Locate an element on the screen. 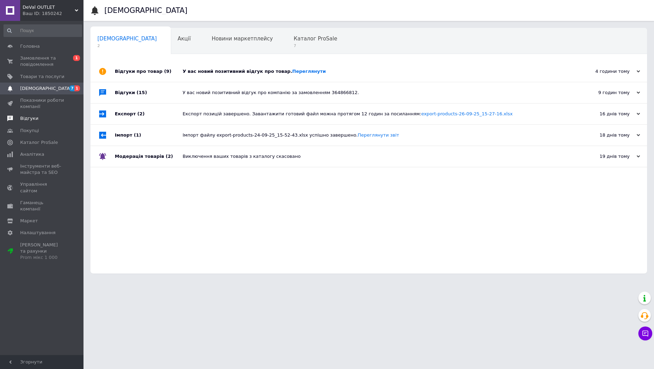 This screenshot has height=369, width=654. span: Новини маркетплейсу is located at coordinates (242, 39).